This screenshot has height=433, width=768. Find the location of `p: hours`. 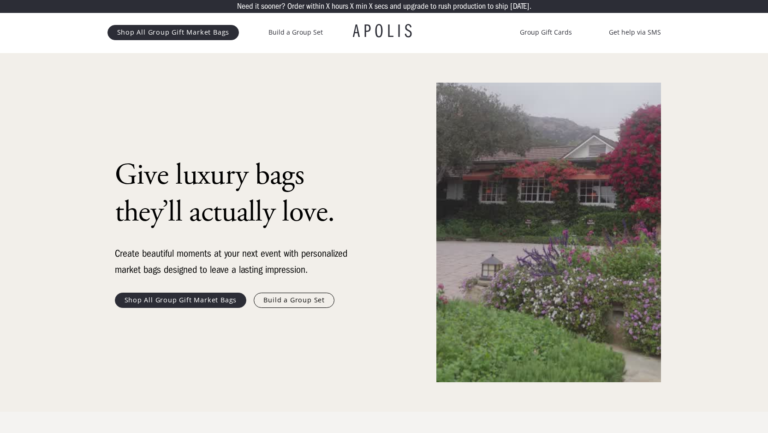

p: hours is located at coordinates (340, 6).